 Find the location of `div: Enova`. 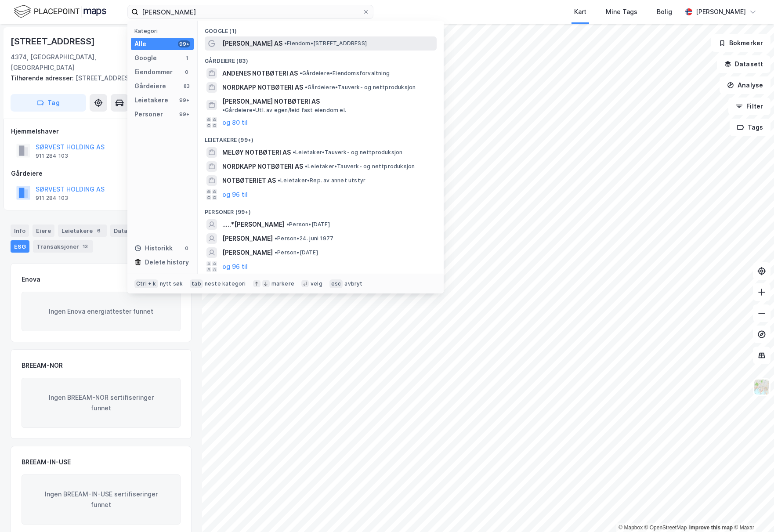

div: Enova is located at coordinates (31, 279).